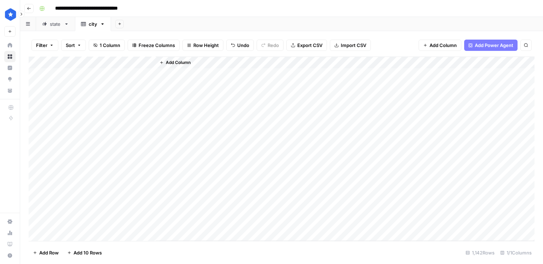 The height and width of the screenshot is (264, 543). What do you see at coordinates (10, 79) in the screenshot?
I see `a: Opportunities` at bounding box center [10, 79].